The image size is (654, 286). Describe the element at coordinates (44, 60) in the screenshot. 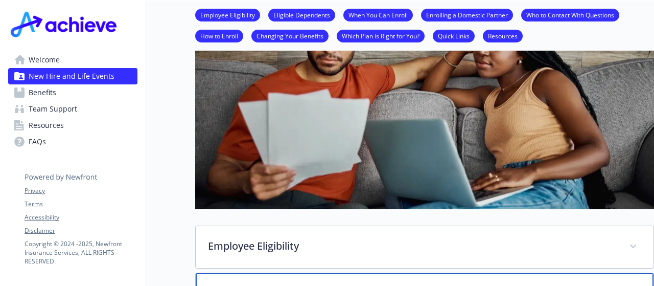

I see `span: Welcome` at that location.